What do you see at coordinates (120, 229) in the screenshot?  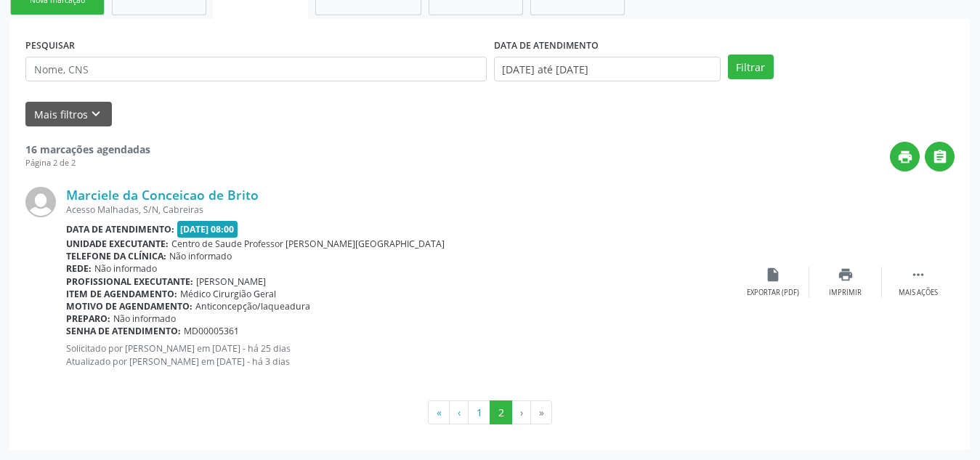 I see `b: Data de atendimento:` at bounding box center [120, 229].